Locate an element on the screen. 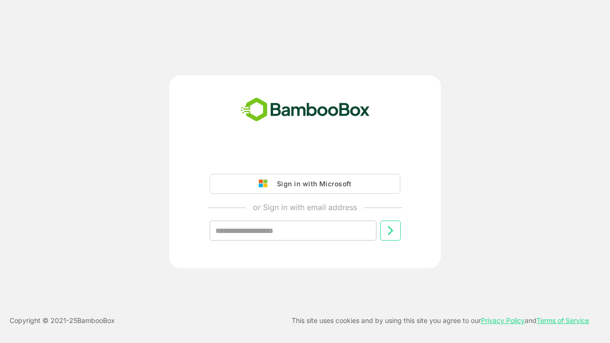 This screenshot has width=610, height=343. div: Sign in with Microsoft is located at coordinates (312, 184).